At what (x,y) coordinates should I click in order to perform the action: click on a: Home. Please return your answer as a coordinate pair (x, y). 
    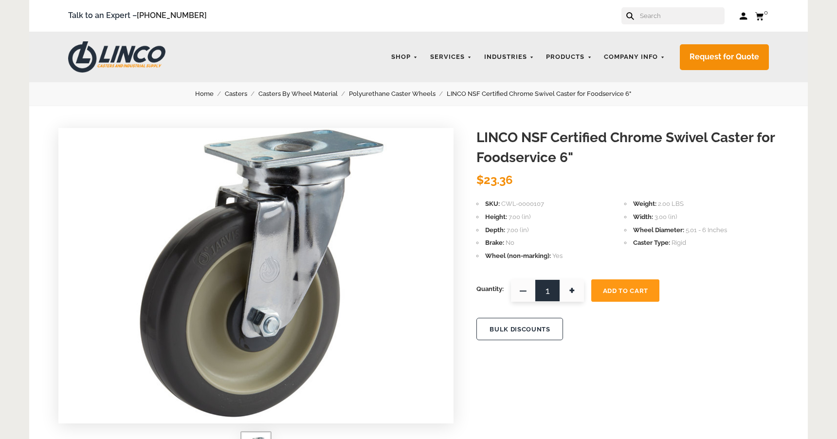
    Looking at the image, I should click on (210, 94).